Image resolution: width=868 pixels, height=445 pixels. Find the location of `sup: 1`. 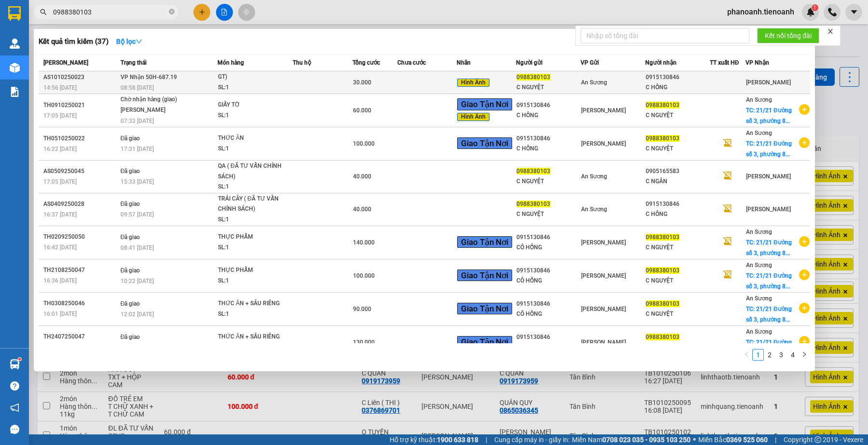

sup: 1 is located at coordinates (20, 360).